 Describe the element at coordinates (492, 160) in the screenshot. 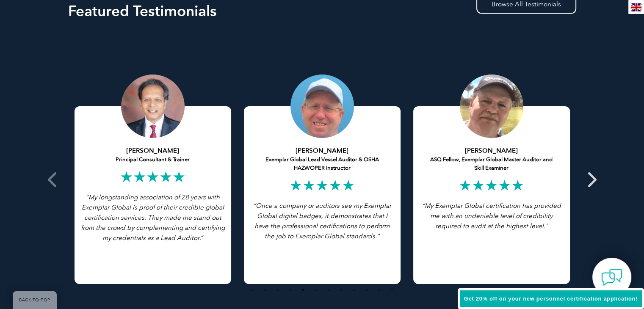

I see `h5: ASQ Fellow, Exemplar Global Master Auditor and Skill Examiner` at that location.